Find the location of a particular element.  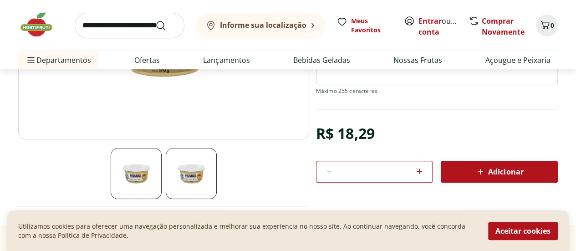

button: Aceitar cookies is located at coordinates (523, 231).